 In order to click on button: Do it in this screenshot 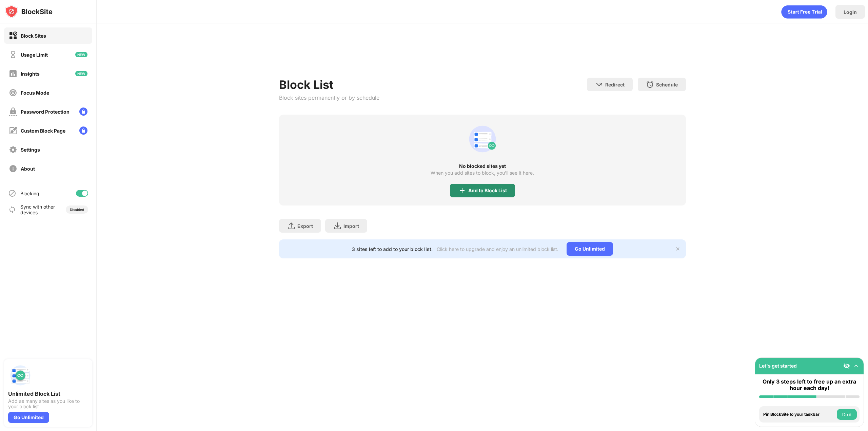, I will do `click(847, 415)`.